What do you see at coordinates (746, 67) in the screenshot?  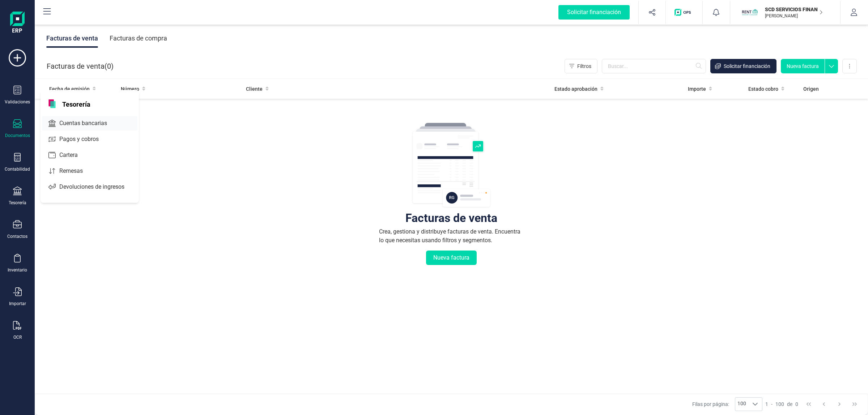 I see `span: Solicitar financiación` at bounding box center [746, 67].